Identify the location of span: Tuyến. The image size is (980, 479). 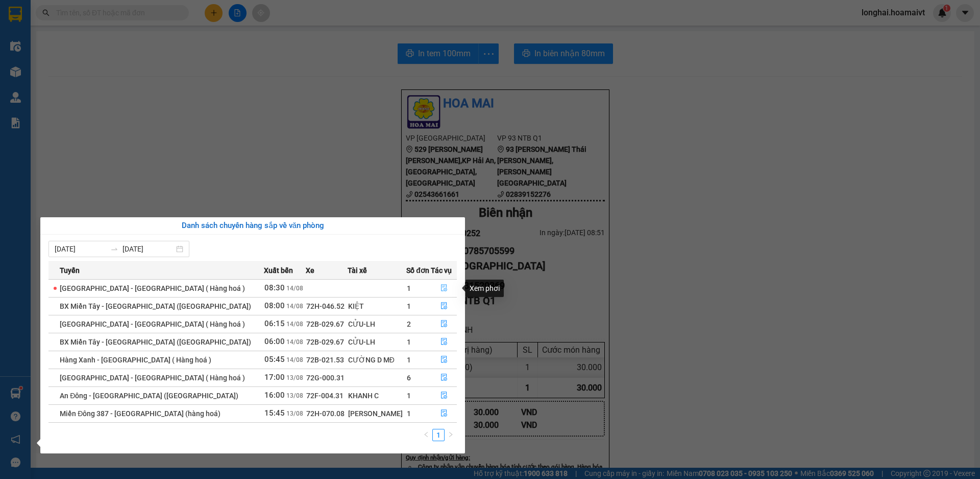
(69, 271).